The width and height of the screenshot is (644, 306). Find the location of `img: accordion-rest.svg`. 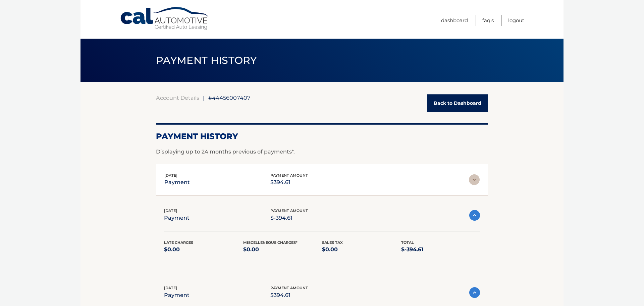

img: accordion-rest.svg is located at coordinates (475, 180).